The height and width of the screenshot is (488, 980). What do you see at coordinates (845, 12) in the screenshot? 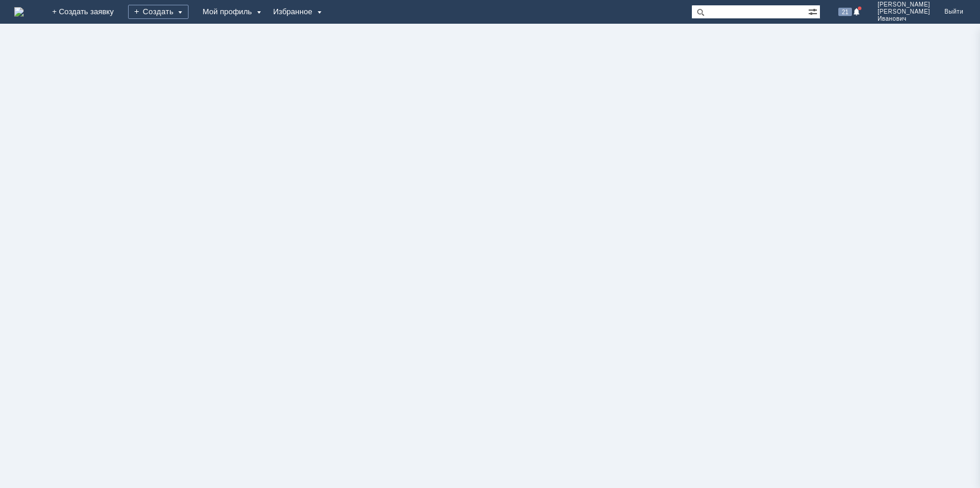
I see `span: 21` at bounding box center [845, 12].